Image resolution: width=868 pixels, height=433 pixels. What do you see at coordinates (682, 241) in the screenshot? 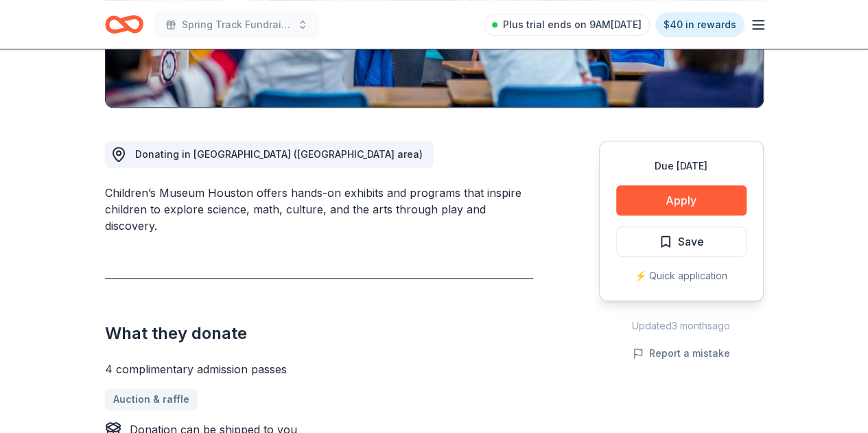
I see `button: Save` at bounding box center [682, 241].